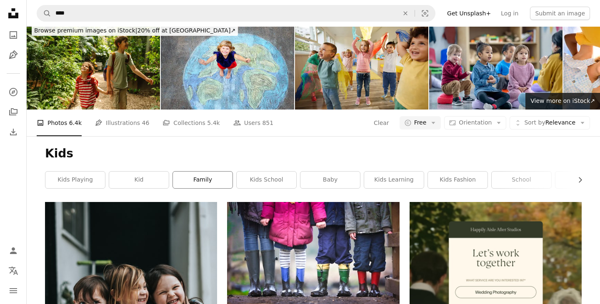 This screenshot has height=304, width=600. What do you see at coordinates (122, 123) in the screenshot?
I see `a: Illustrations 46` at bounding box center [122, 123].